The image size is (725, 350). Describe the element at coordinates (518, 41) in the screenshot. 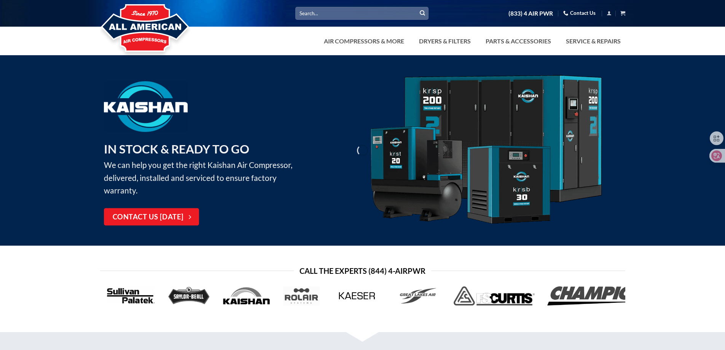

I see `a: Parts & Accessories` at that location.